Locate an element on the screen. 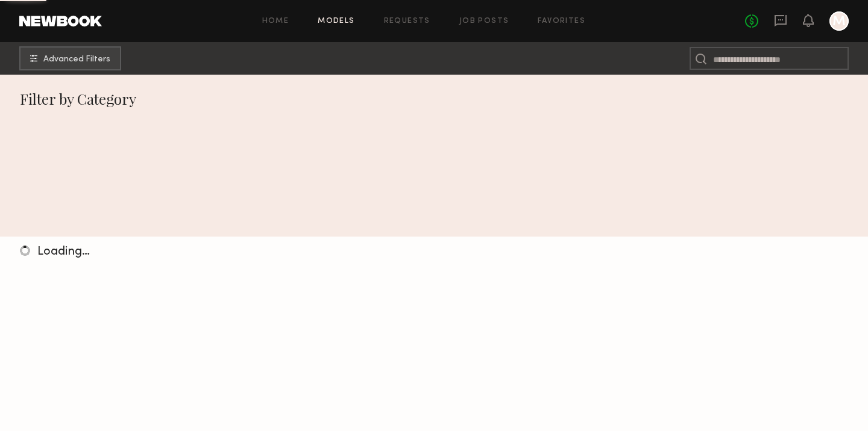 The image size is (868, 431). a: Models is located at coordinates (336, 21).